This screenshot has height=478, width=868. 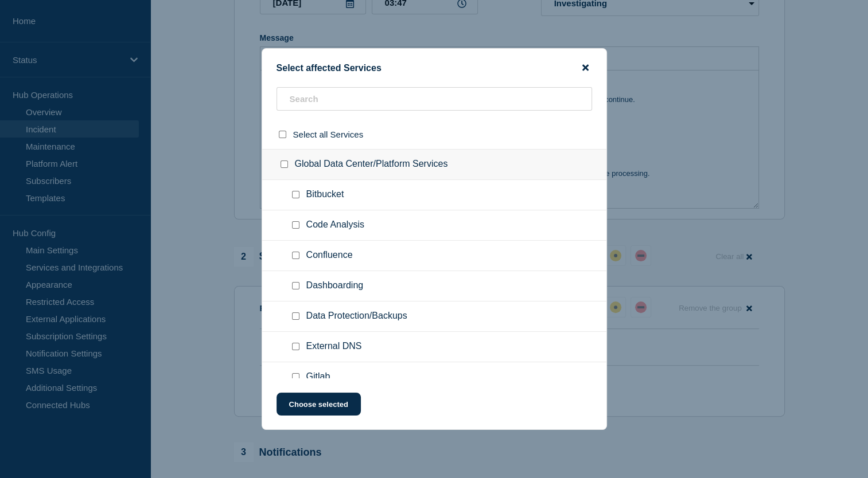 What do you see at coordinates (296, 316) in the screenshot?
I see `input: Data Protection/Backups checkbox` at bounding box center [296, 316].